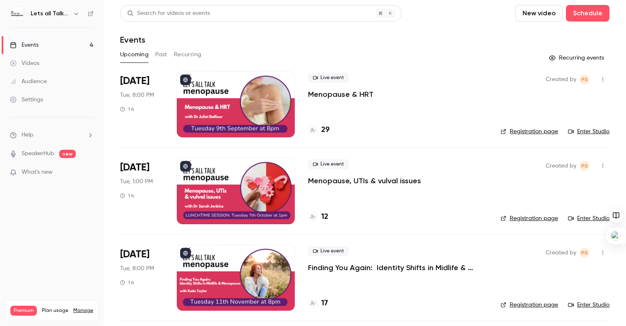 The image size is (626, 326). I want to click on a: 29, so click(319, 130).